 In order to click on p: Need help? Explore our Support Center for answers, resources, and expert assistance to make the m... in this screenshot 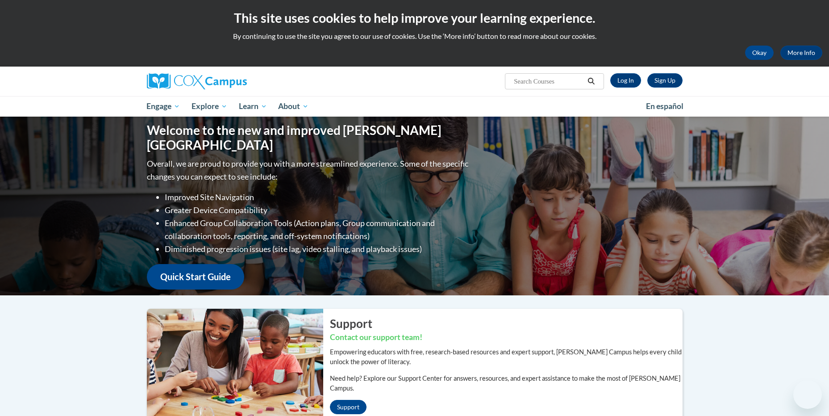, I will do `click(506, 383)`.